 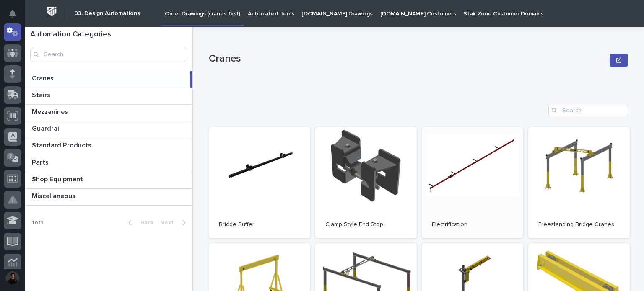 What do you see at coordinates (366, 225) in the screenshot?
I see `p: Clamp Style End Stop` at bounding box center [366, 225].